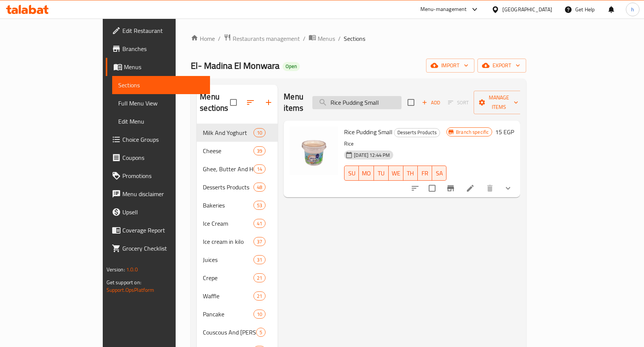 This screenshot has height=347, width=644. What do you see at coordinates (163, 194) in the screenshot?
I see `span: Menu disclaimer` at bounding box center [163, 194].